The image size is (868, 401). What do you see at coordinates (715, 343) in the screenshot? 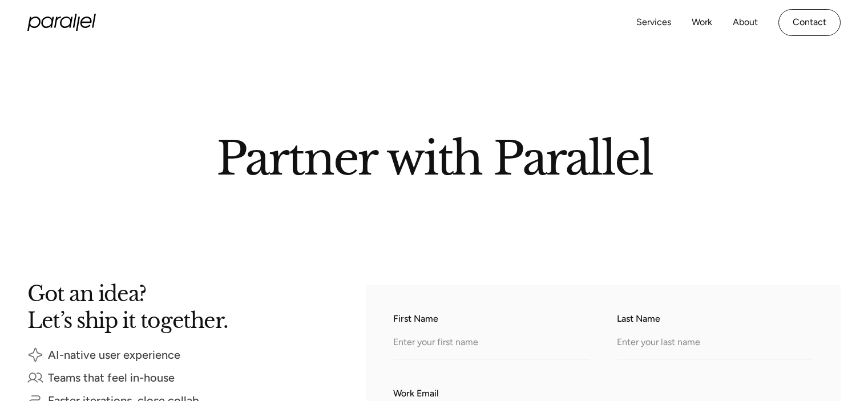
I see `input: Enter your last name` at bounding box center [715, 343].